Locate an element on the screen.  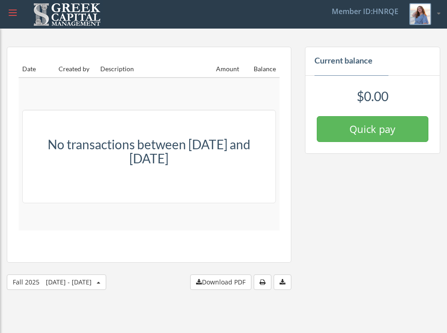
div: Balance is located at coordinates (261, 69).